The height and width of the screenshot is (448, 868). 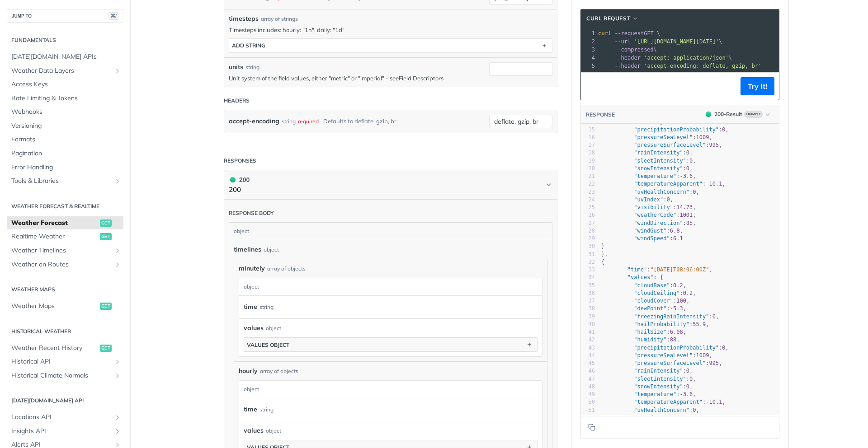 I want to click on p: 200, so click(x=239, y=190).